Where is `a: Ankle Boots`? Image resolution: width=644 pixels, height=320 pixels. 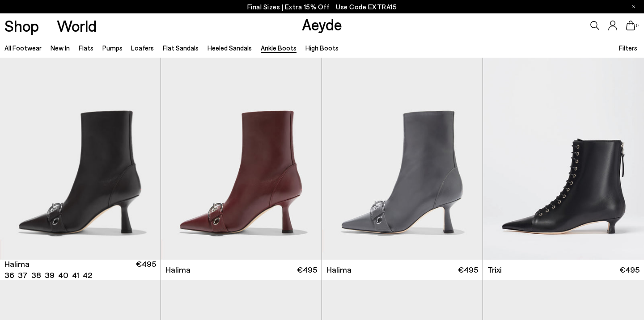 a: Ankle Boots is located at coordinates (278, 48).